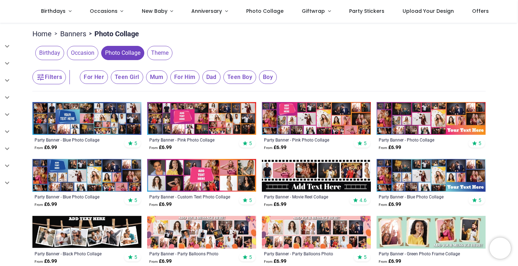 This screenshot has height=266, width=518. I want to click on img: Personalised Party Banner - Blue Photo Collage - Custom Text & 30 Photo Upload, so click(87, 119).